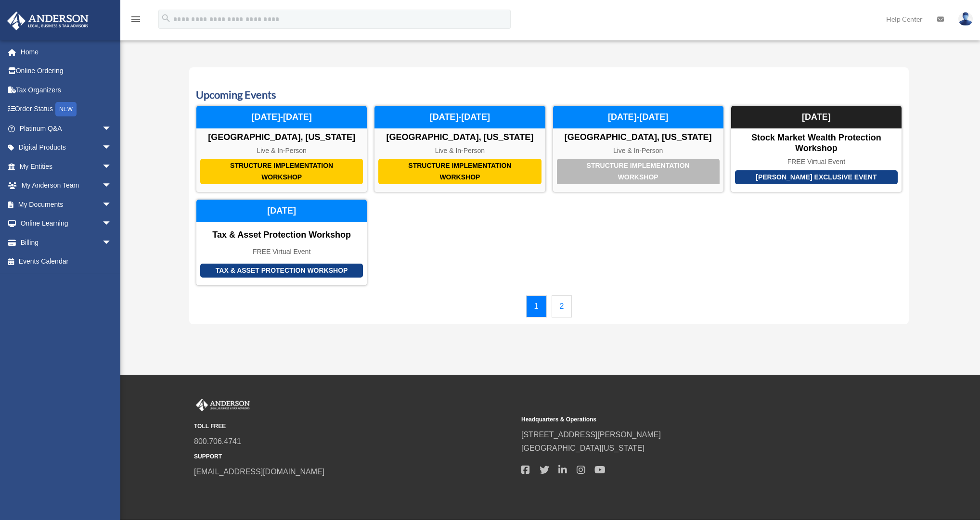 The width and height of the screenshot is (980, 520). What do you see at coordinates (816, 143) in the screenshot?
I see `div: Stock Market Wealth Protection Workshop` at bounding box center [816, 143].